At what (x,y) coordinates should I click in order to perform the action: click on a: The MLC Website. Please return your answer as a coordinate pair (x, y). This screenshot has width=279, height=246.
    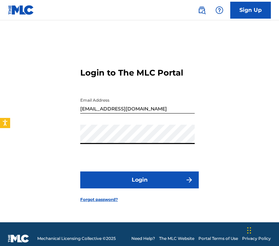
    Looking at the image, I should click on (177, 238).